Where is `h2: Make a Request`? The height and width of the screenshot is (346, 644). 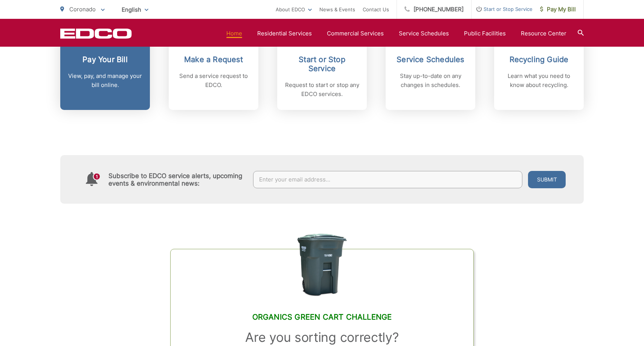
h2: Make a Request is located at coordinates (213, 59).